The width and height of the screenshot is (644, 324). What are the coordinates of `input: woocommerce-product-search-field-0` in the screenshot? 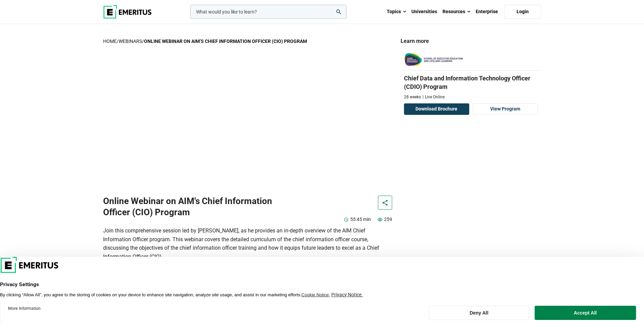 It's located at (269, 12).